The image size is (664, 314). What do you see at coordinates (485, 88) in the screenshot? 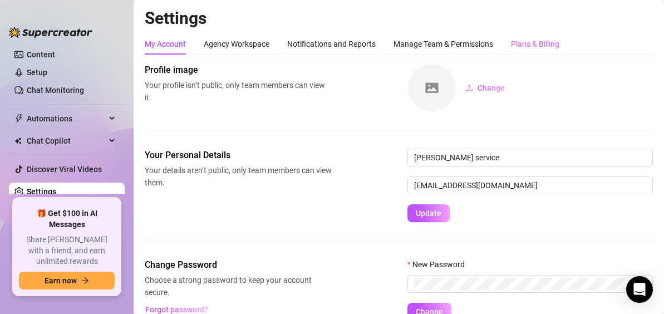
I see `button: Change` at bounding box center [485, 88].